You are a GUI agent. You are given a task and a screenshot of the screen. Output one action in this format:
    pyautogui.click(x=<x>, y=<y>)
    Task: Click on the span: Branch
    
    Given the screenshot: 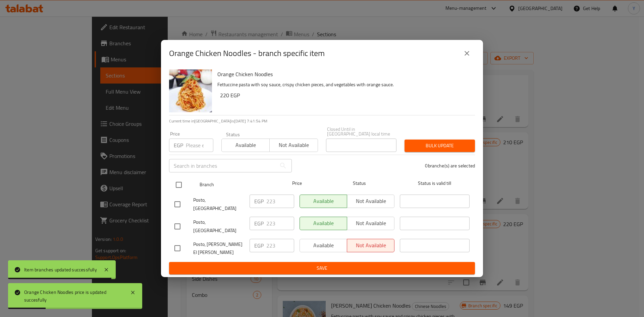 What is the action you would take?
    pyautogui.click(x=234, y=185)
    